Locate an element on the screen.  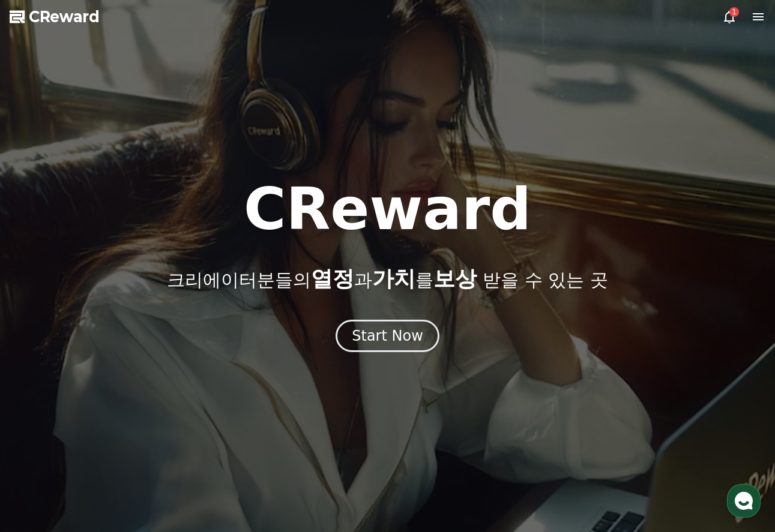
a: 1 is located at coordinates (729, 17).